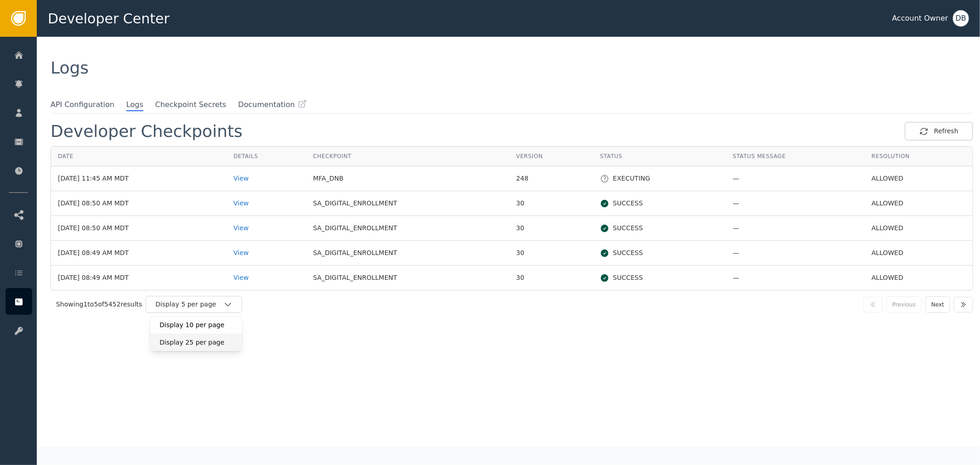  What do you see at coordinates (960, 18) in the screenshot?
I see `button: DB` at bounding box center [960, 18].